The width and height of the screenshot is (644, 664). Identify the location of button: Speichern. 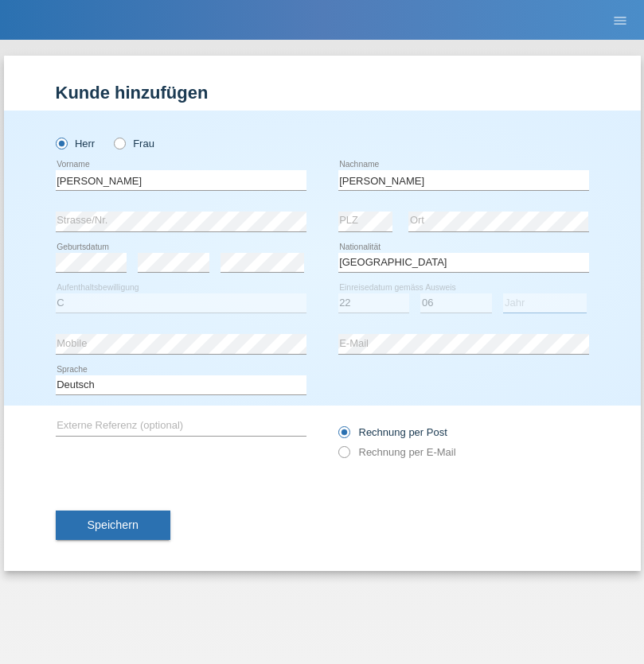
(113, 526).